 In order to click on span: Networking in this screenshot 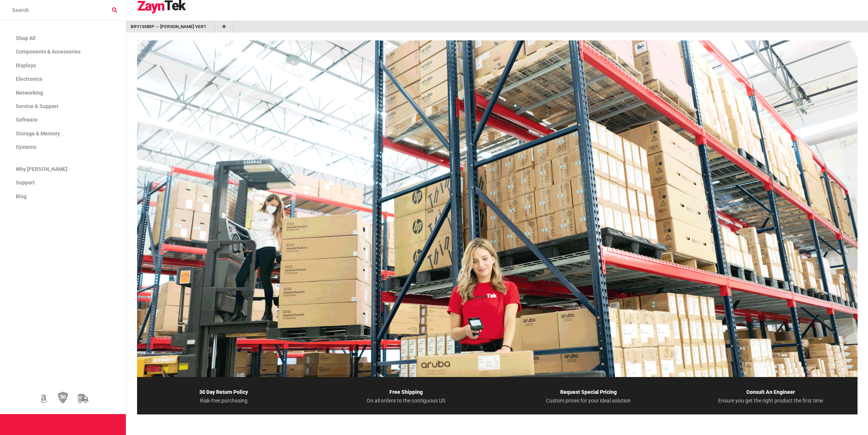, I will do `click(29, 93)`.